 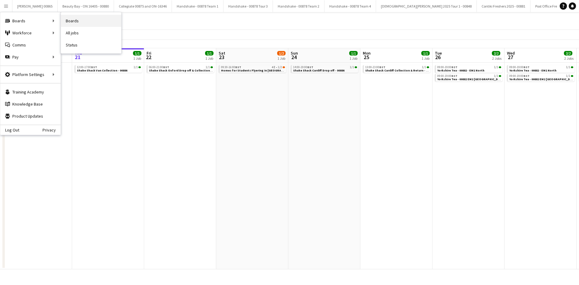 What do you see at coordinates (197, 6) in the screenshot?
I see `button: Handshake - 00878 Team 1` at bounding box center [197, 6].